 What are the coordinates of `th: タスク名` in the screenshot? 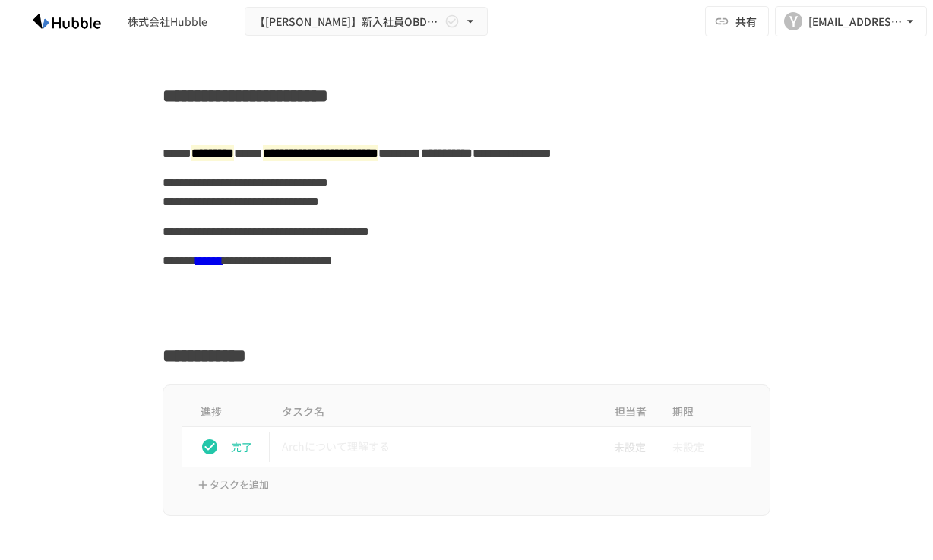 It's located at (435, 412).